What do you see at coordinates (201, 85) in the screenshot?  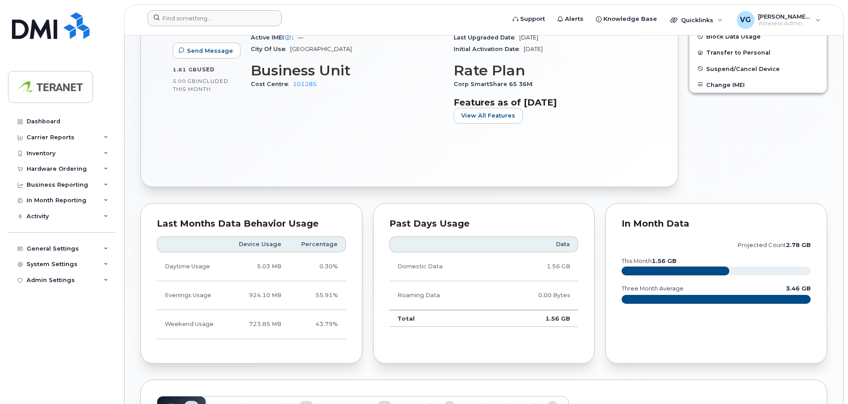 I see `span: included this month` at bounding box center [201, 85].